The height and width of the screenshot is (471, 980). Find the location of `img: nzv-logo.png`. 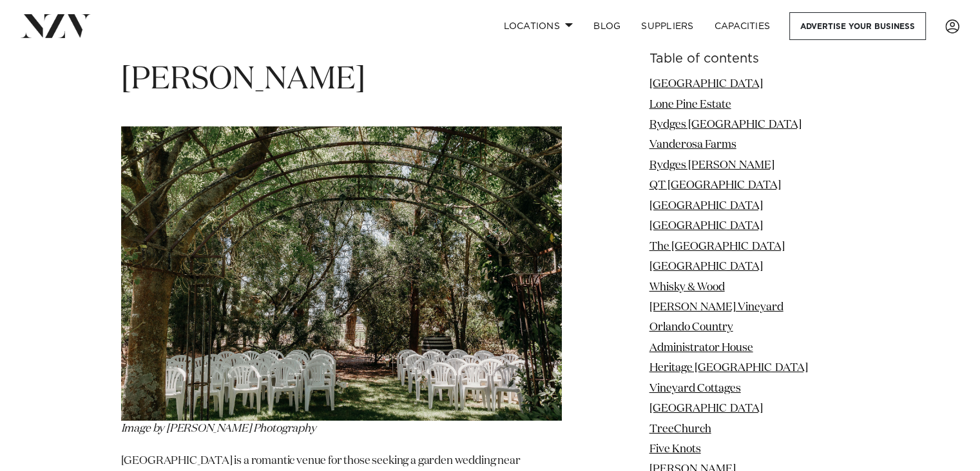

img: nzv-logo.png is located at coordinates (55, 26).